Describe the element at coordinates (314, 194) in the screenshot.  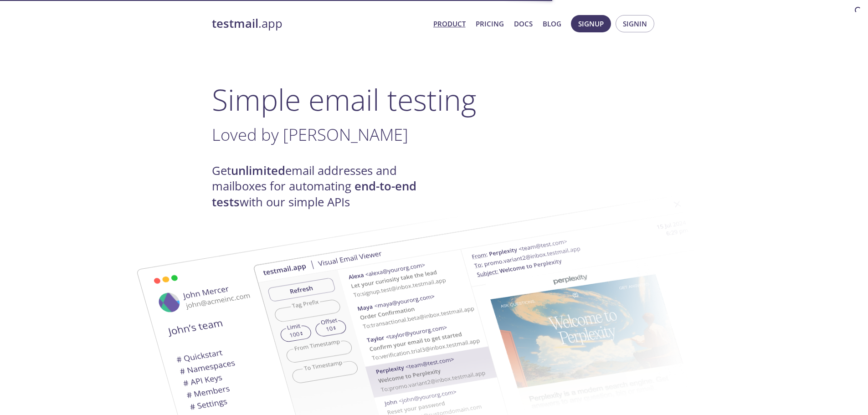
I see `strong: end-to-end tests` at that location.